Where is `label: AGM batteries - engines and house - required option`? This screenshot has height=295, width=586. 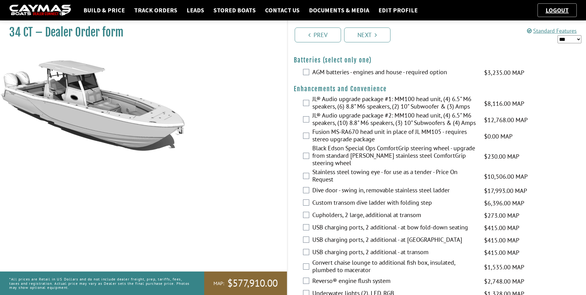
label: AGM batteries - engines and house - required option is located at coordinates (395, 73).